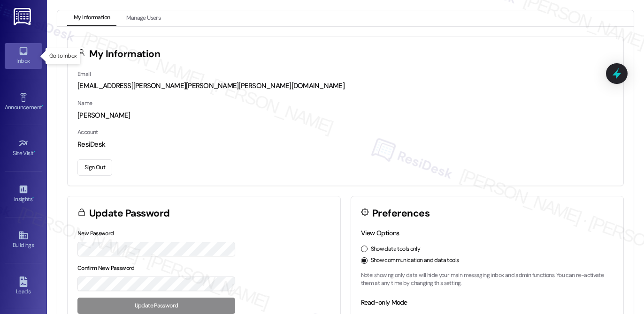 This screenshot has height=314, width=644. I want to click on label: Email, so click(84, 74).